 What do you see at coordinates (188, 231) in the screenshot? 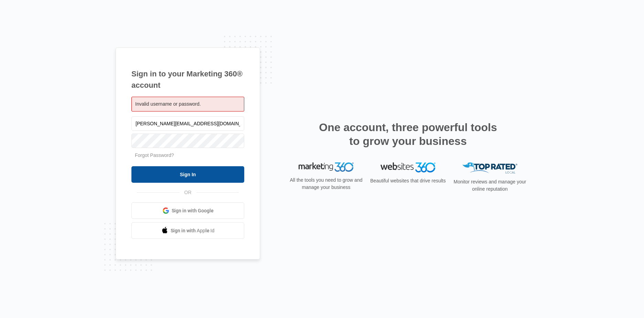
I see `a: Sign in with Apple Id` at bounding box center [188, 231].